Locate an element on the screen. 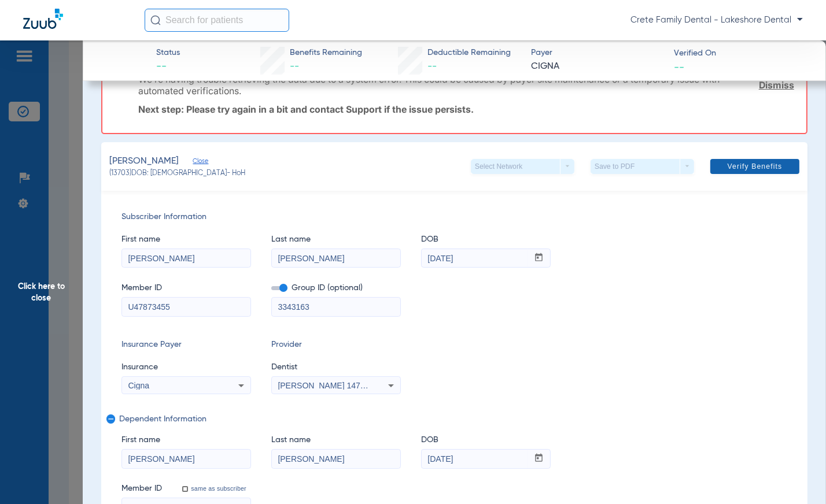  img: Search Icon is located at coordinates (156, 20).